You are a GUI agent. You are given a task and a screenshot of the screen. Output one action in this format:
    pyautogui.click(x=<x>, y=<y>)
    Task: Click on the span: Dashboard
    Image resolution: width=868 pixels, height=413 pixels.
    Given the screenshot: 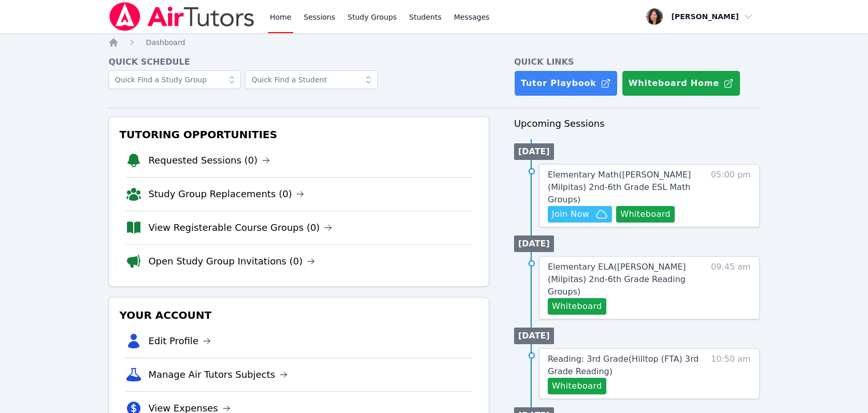 What is the action you would take?
    pyautogui.click(x=165, y=43)
    